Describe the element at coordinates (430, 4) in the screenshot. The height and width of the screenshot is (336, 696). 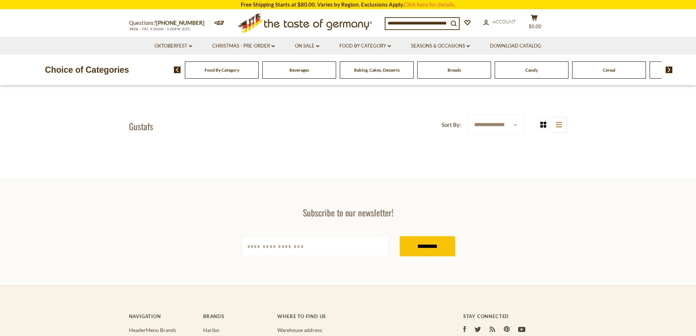
I see `a: Click here for details.` at that location.